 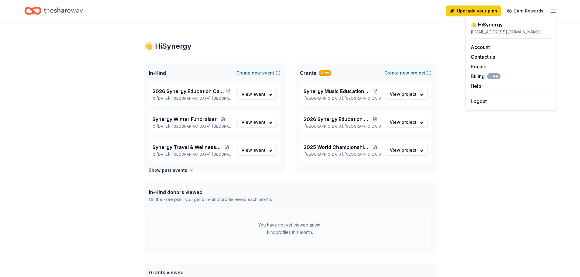 What do you see at coordinates (168, 170) in the screenshot?
I see `h4: Show past events` at bounding box center [168, 170].